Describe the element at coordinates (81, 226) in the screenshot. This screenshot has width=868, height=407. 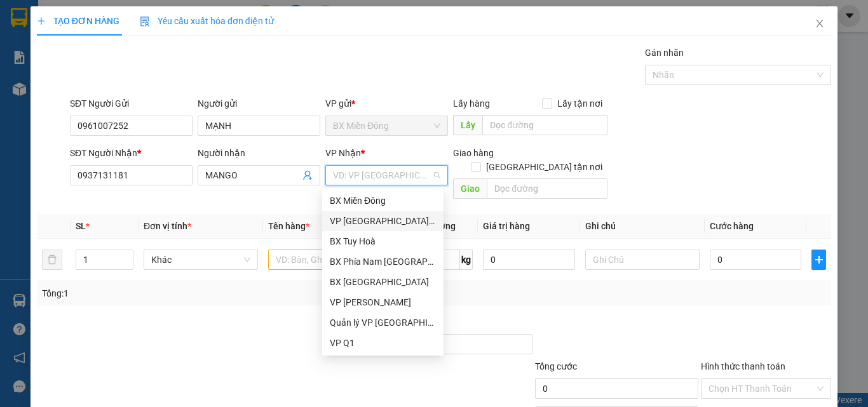
I see `span: SL` at that location.